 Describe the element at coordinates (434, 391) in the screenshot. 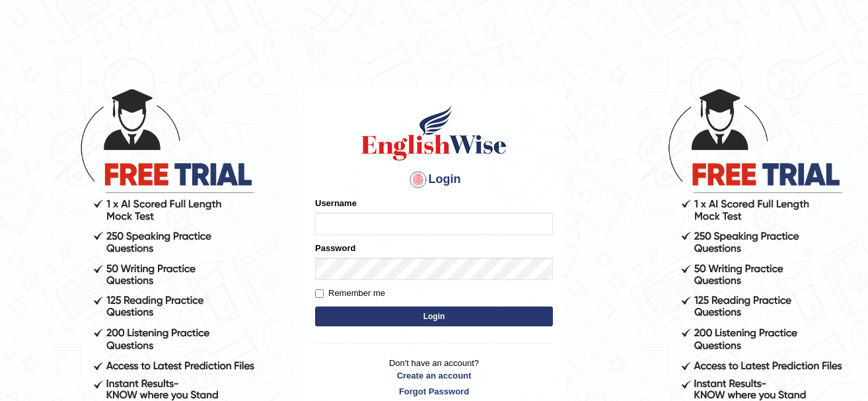

I see `a: Forgot Password` at that location.